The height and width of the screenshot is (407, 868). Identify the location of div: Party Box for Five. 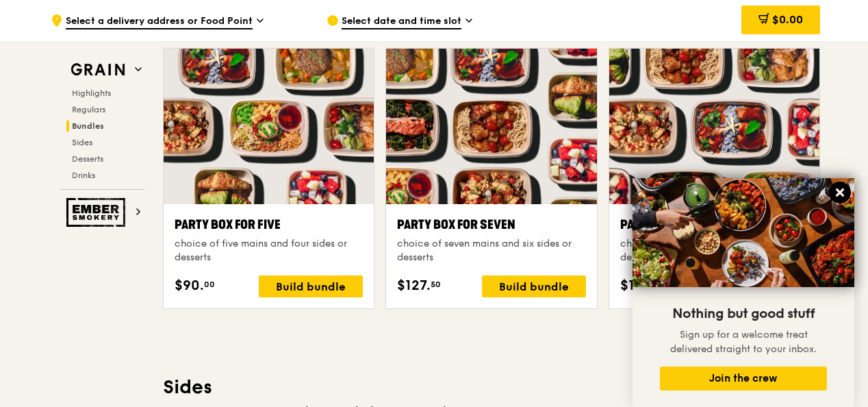
(268, 224).